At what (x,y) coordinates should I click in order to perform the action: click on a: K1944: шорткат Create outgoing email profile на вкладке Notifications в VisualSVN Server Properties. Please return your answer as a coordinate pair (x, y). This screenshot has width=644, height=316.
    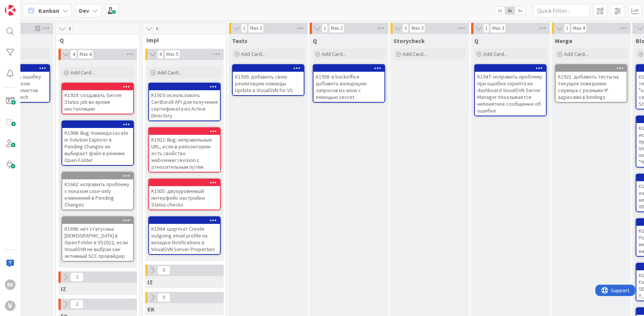
    Looking at the image, I should click on (185, 235).